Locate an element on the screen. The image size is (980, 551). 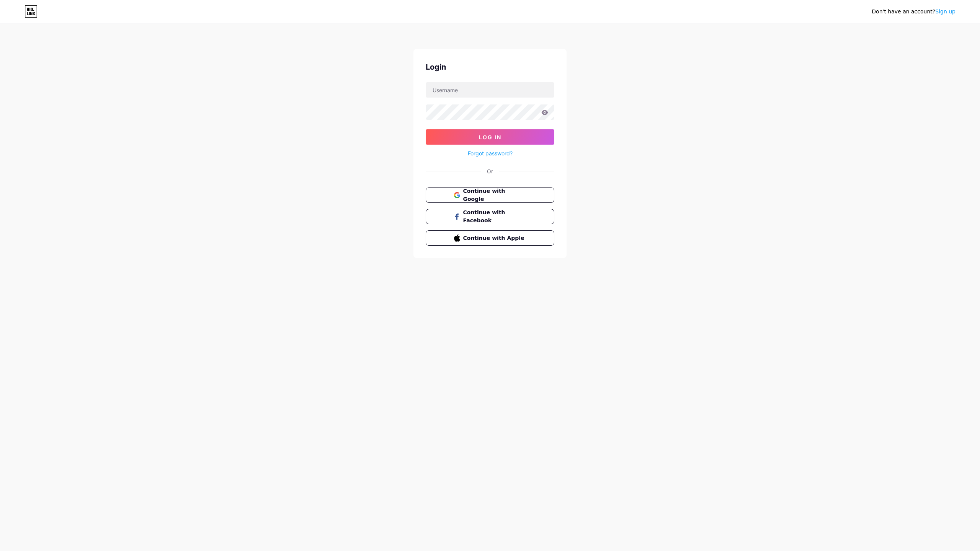
a: Forgot password? is located at coordinates (490, 153).